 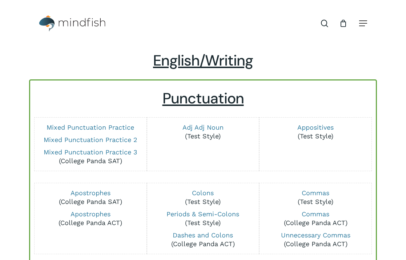 I want to click on a: Appositives, so click(x=316, y=127).